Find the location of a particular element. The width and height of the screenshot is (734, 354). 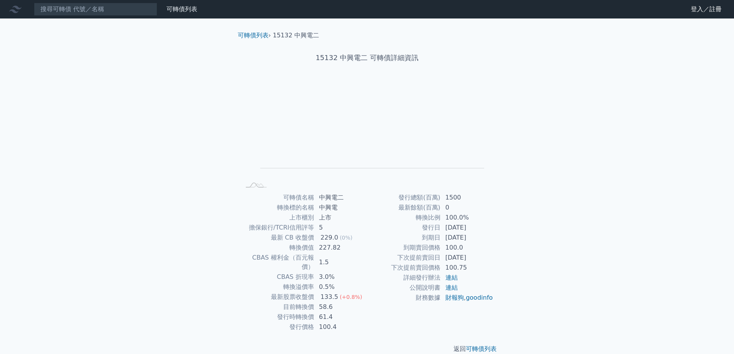

td: 最新 CB 收盤價 is located at coordinates (277, 238).